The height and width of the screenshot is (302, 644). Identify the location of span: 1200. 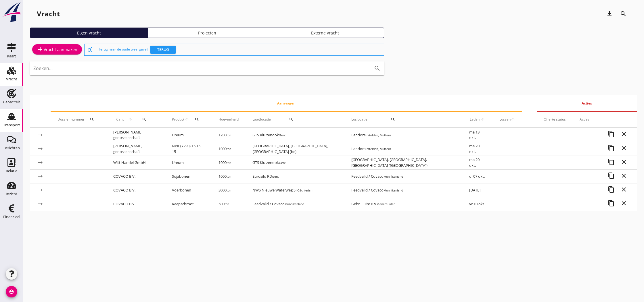
(225, 135).